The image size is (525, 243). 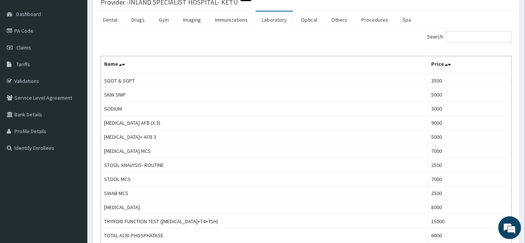 What do you see at coordinates (470, 65) in the screenshot?
I see `th: Price` at bounding box center [470, 65].